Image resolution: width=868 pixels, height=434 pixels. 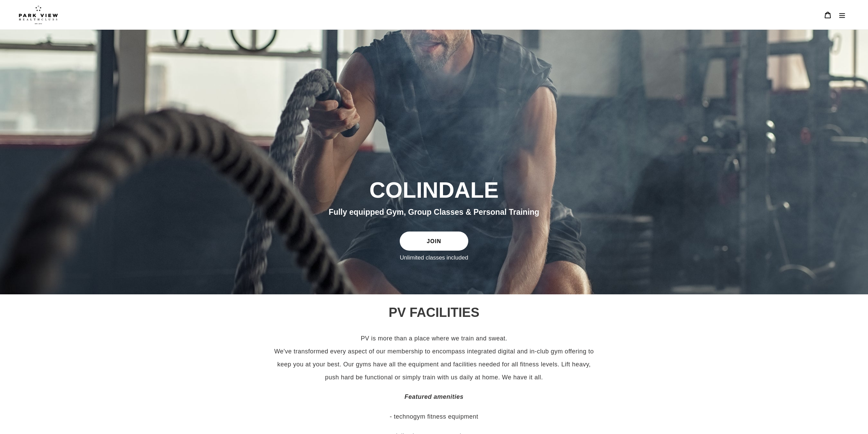 I want to click on img: Park view health clubs is a gym near you., so click(x=38, y=15).